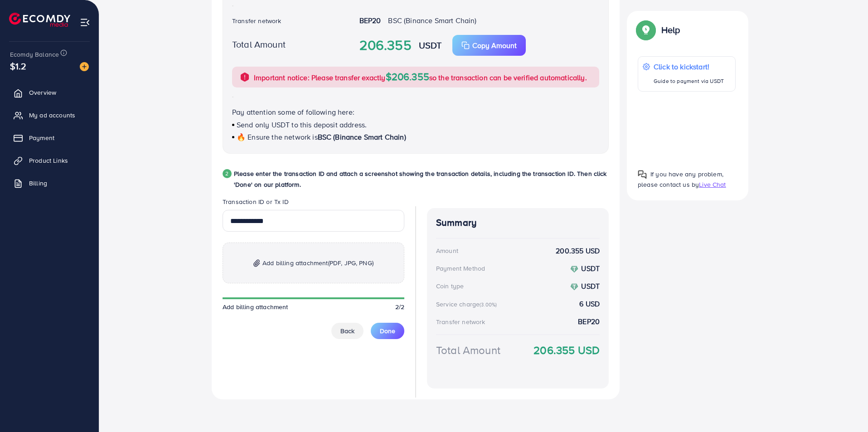 The width and height of the screenshot is (868, 432). What do you see at coordinates (577, 251) in the screenshot?
I see `strong: 200.355 USD` at bounding box center [577, 251].